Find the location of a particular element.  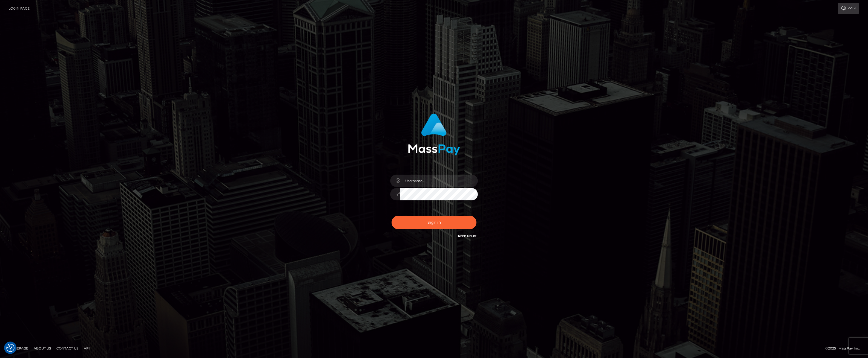

div: © 2025 , MassPay Inc. is located at coordinates (844, 348).